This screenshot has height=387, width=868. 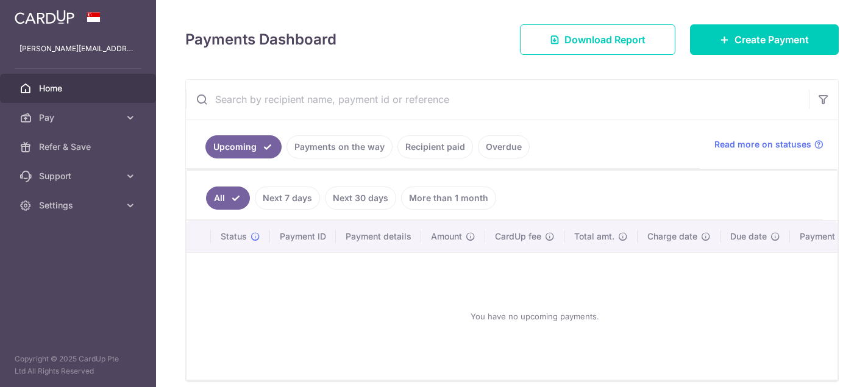 I want to click on a: Next 7 days, so click(x=287, y=198).